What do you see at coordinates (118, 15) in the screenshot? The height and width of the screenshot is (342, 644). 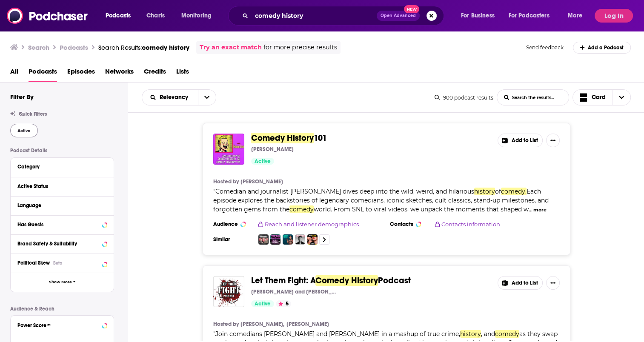 I see `span: Podcasts` at bounding box center [118, 15].